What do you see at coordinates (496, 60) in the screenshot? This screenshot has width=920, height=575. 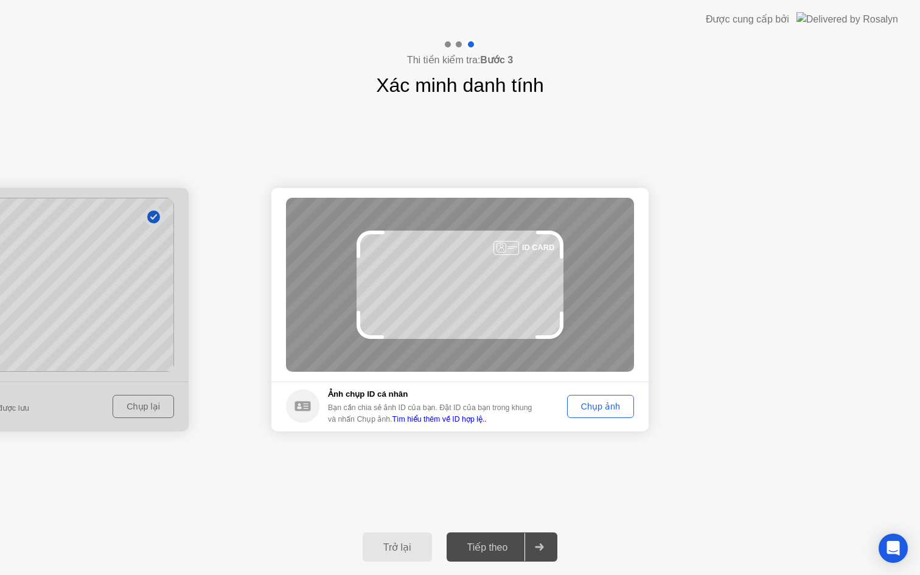 I see `b: Bước 3` at bounding box center [496, 60].